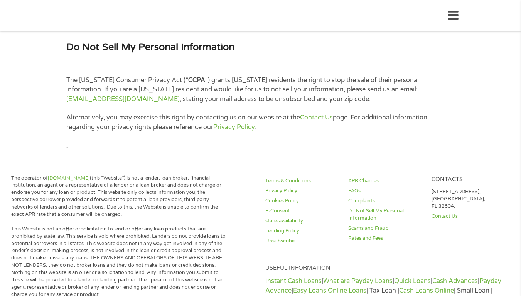 This screenshot has width=521, height=296. What do you see at coordinates (302, 201) in the screenshot?
I see `a: Cookies Policy` at bounding box center [302, 201].